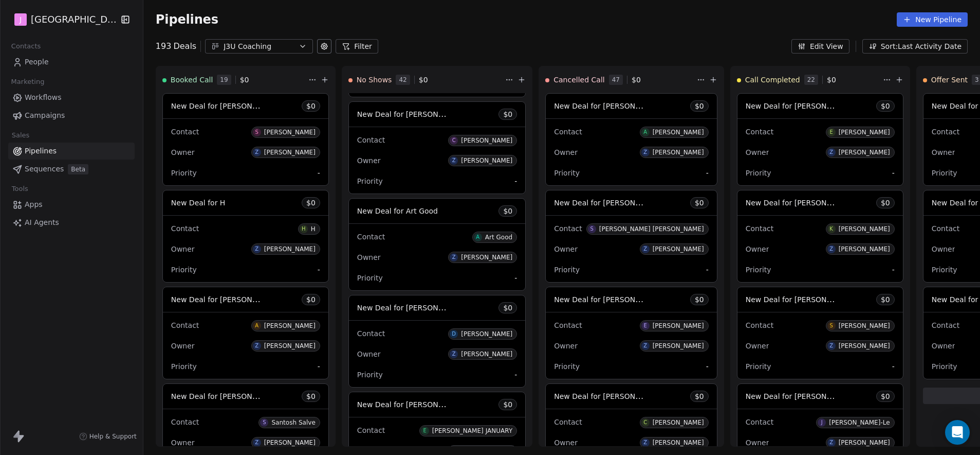 This screenshot has width=980, height=455. What do you see at coordinates (21, 136) in the screenshot?
I see `span: Sales` at bounding box center [21, 136].